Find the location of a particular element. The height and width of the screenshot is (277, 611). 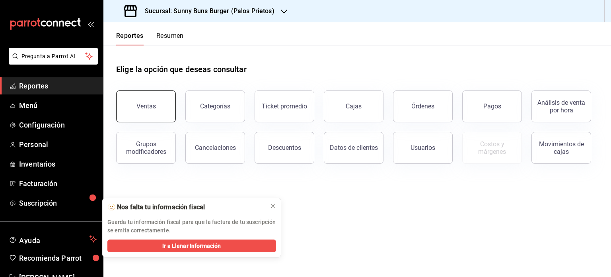

div: Usuarios is located at coordinates (423, 147).